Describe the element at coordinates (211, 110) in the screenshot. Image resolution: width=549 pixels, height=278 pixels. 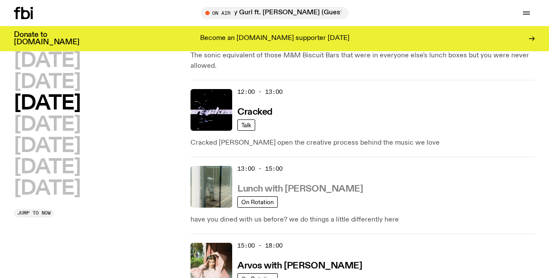
I see `a: Logo for Podcast Cracked. Black background, with white writing, with glass smashing graphics` at that location.